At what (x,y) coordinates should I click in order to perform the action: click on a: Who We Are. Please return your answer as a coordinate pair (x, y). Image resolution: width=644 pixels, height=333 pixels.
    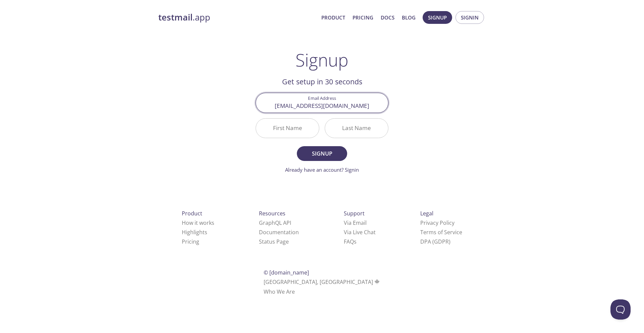
    Looking at the image, I should click on (279, 292).